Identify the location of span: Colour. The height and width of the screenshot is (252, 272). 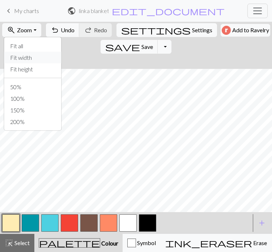
(109, 243).